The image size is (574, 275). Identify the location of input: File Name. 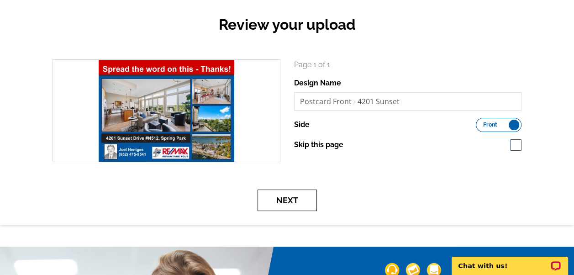
(408, 101).